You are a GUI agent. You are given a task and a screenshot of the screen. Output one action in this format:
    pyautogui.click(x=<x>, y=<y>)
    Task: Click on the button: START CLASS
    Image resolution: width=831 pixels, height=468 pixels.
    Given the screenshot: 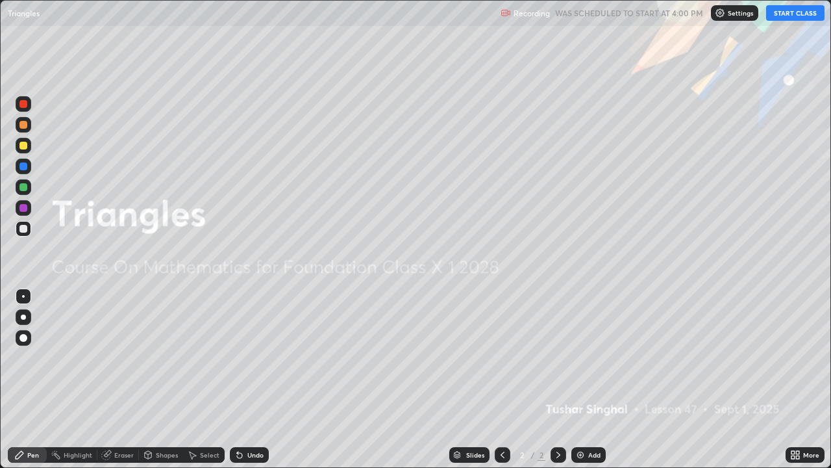 What is the action you would take?
    pyautogui.click(x=796, y=13)
    